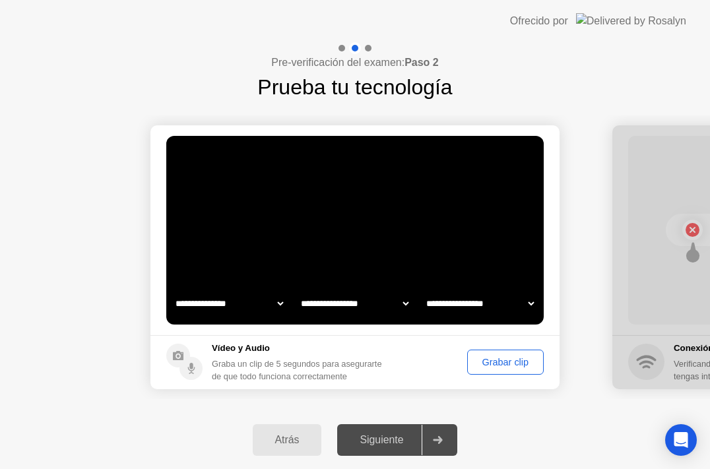 The image size is (710, 469). What do you see at coordinates (287, 440) in the screenshot?
I see `div: Atrás` at bounding box center [287, 440].